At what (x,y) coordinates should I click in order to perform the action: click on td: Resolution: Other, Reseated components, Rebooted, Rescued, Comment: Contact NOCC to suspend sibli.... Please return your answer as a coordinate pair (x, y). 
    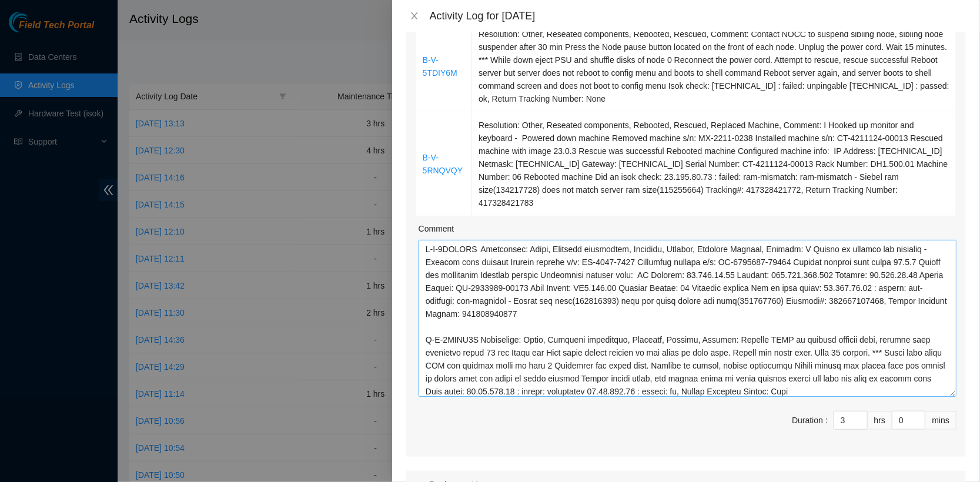
    Looking at the image, I should click on (714, 67).